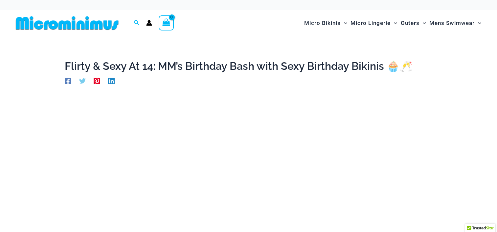  What do you see at coordinates (455, 23) in the screenshot?
I see `a: Mens SwimwearMenu ToggleMenu Toggle` at bounding box center [455, 23].